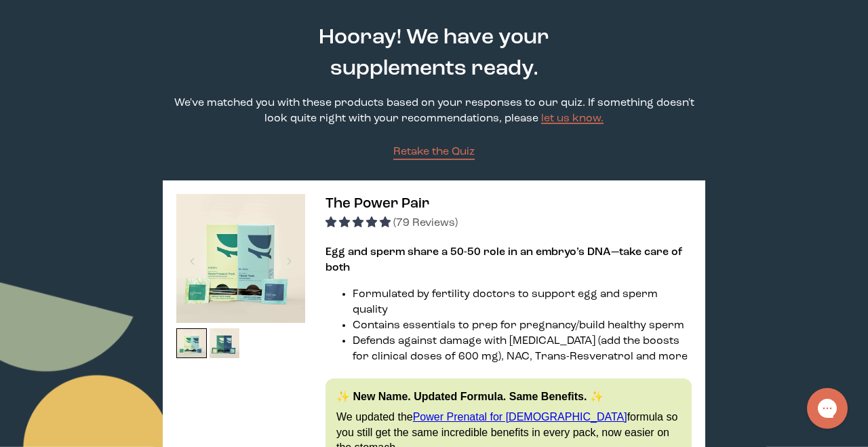  What do you see at coordinates (434, 152) in the screenshot?
I see `span: Retake the Quiz` at bounding box center [434, 152].